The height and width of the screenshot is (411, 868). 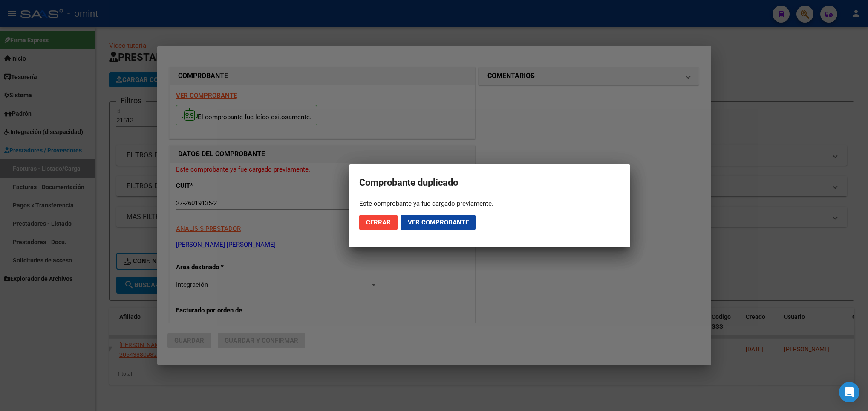 What do you see at coordinates (490, 204) in the screenshot?
I see `div: Este comprobante ya fue cargado previamente.` at bounding box center [490, 204].